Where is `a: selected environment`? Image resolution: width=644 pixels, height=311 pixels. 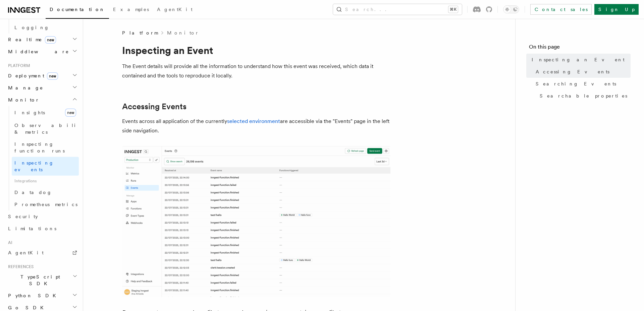
a: selected environment is located at coordinates (254, 121).